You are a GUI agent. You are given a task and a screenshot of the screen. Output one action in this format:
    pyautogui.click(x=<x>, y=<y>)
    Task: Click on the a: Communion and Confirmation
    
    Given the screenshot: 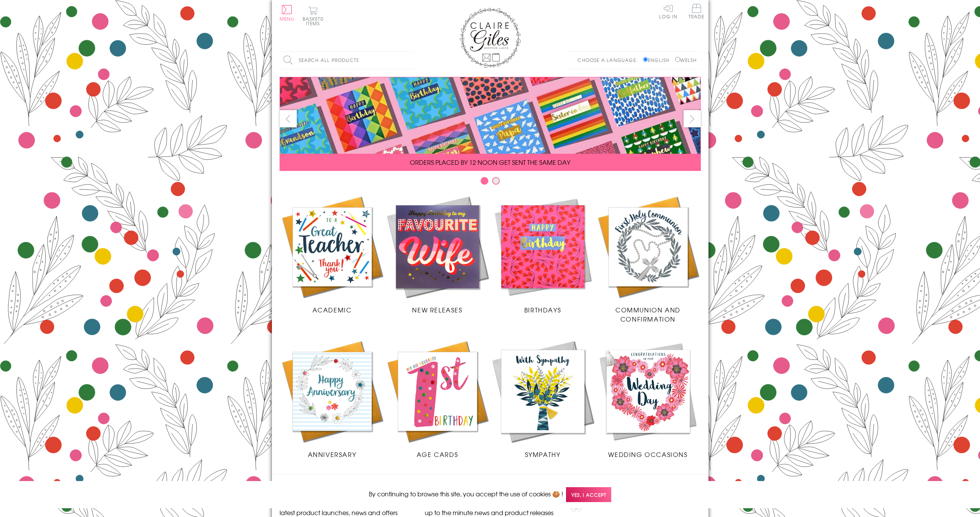 What is the action you would take?
    pyautogui.click(x=648, y=259)
    